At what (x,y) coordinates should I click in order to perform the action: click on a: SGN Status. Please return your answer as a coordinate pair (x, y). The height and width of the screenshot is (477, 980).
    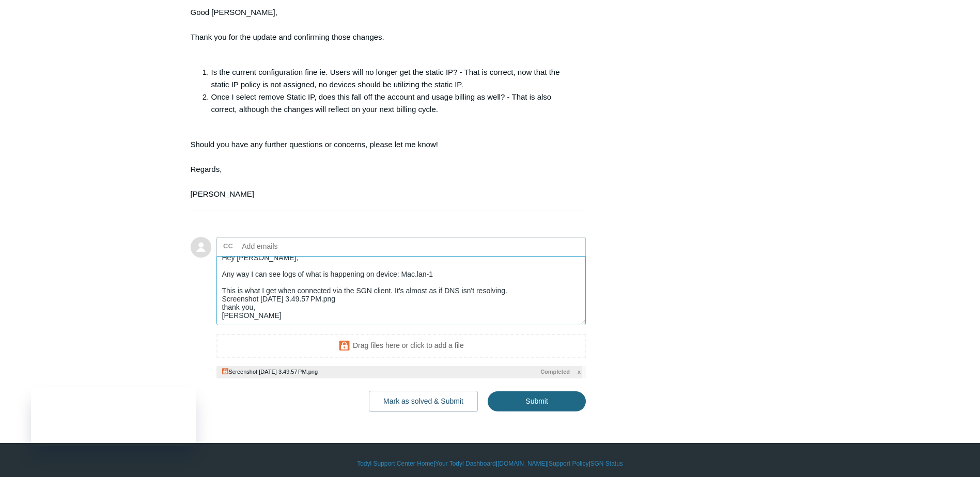
    Looking at the image, I should click on (606, 463).